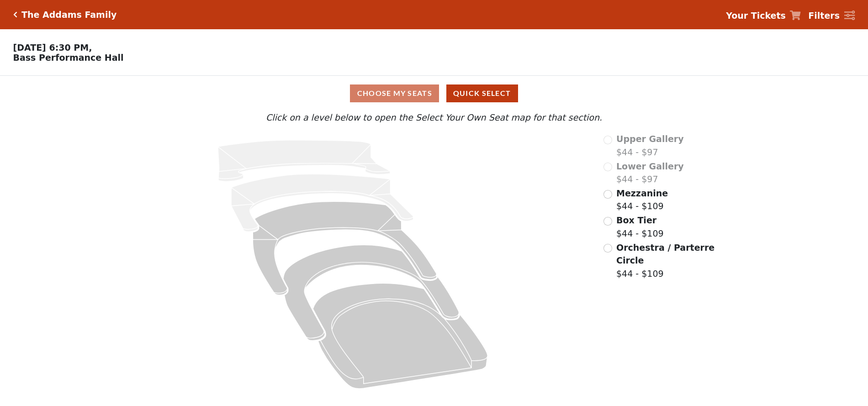  What do you see at coordinates (642, 193) in the screenshot?
I see `span: Mezzanine` at bounding box center [642, 193].